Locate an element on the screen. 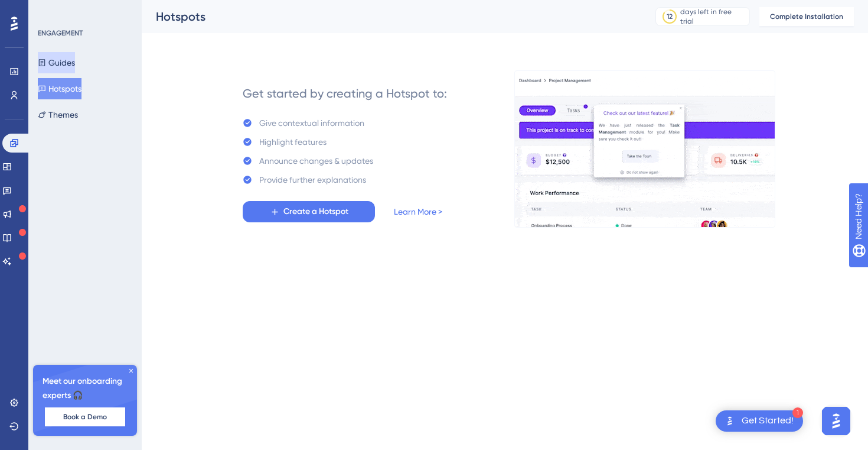  div: Open Get Started! checklist, remaining modules: 1 is located at coordinates (760, 421).